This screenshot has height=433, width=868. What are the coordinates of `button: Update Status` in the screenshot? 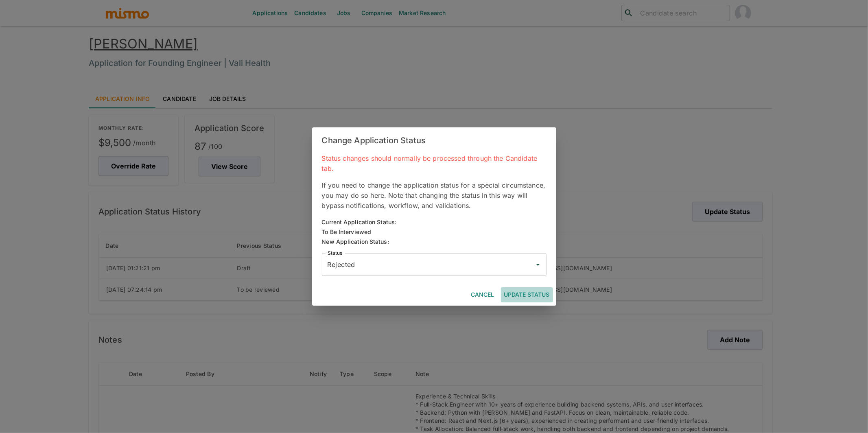 It's located at (527, 294).